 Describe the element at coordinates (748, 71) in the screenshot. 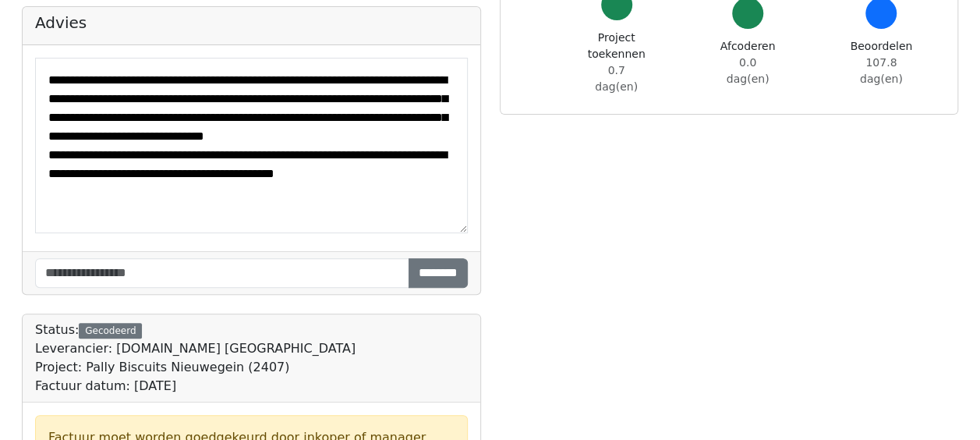

I see `span: 0.0 dag(en)` at that location.